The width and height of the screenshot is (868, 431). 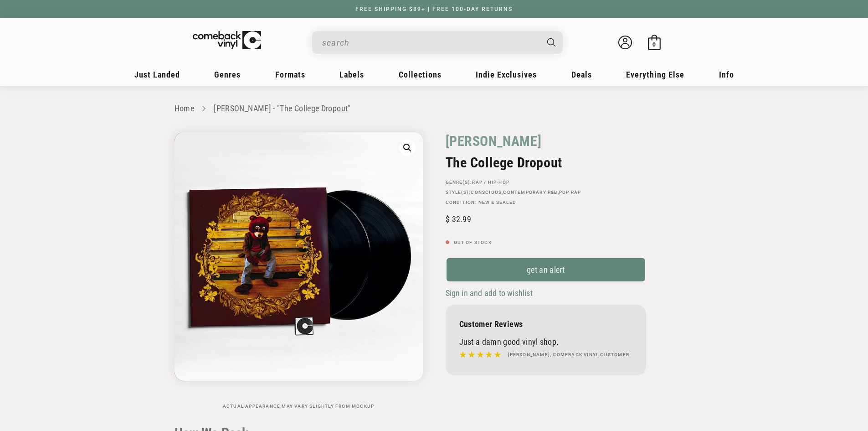 What do you see at coordinates (654, 44) in the screenshot?
I see `span: 0` at bounding box center [654, 44].